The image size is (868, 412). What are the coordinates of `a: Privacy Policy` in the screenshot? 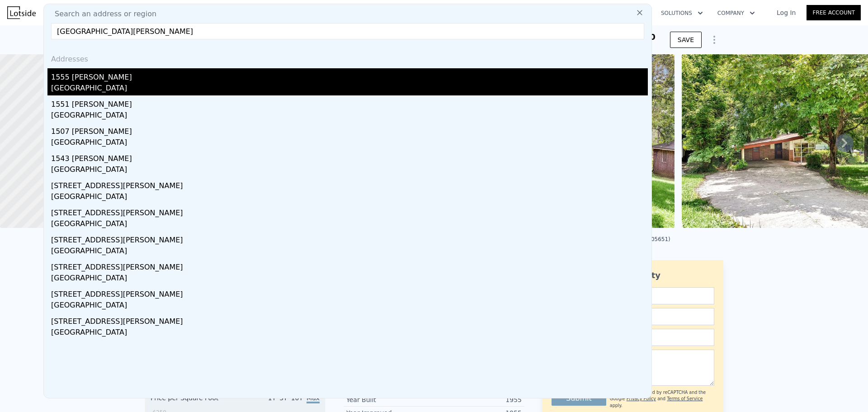 It's located at (641, 398).